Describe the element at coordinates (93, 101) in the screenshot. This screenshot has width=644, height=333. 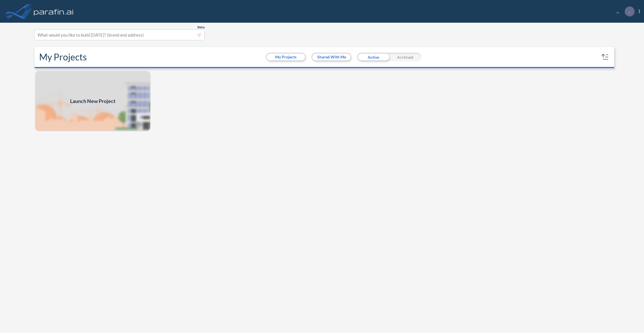
I see `img: add` at that location.